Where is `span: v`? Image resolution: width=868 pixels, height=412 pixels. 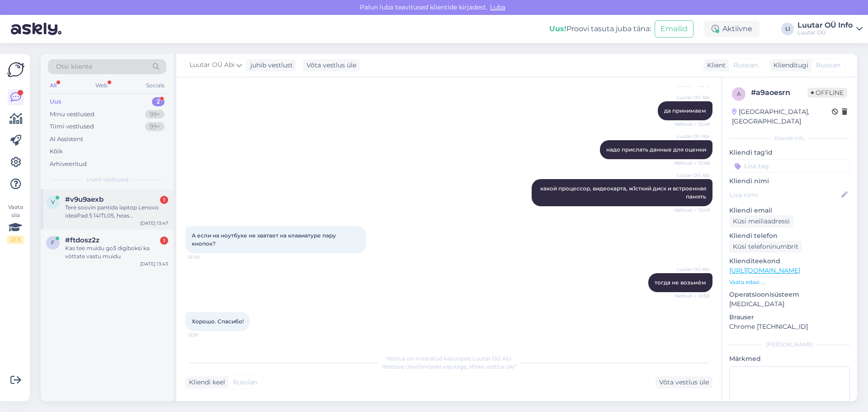 span: v is located at coordinates (53, 202).